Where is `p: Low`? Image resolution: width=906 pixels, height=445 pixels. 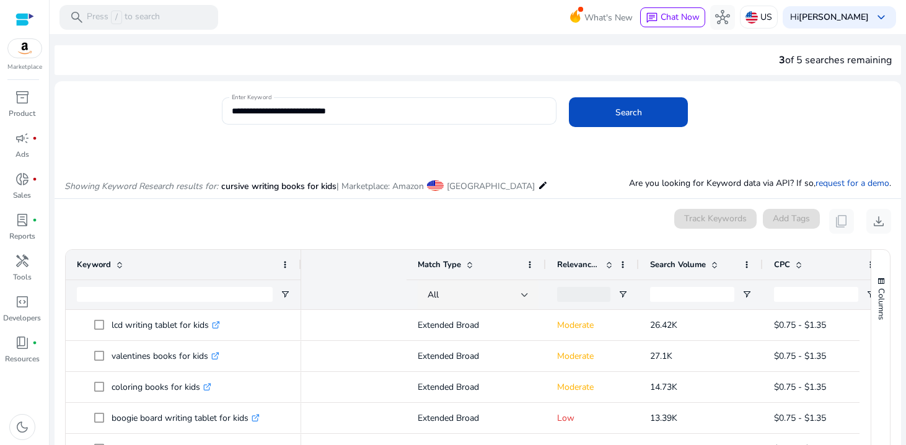
p: Low is located at coordinates (592, 418).